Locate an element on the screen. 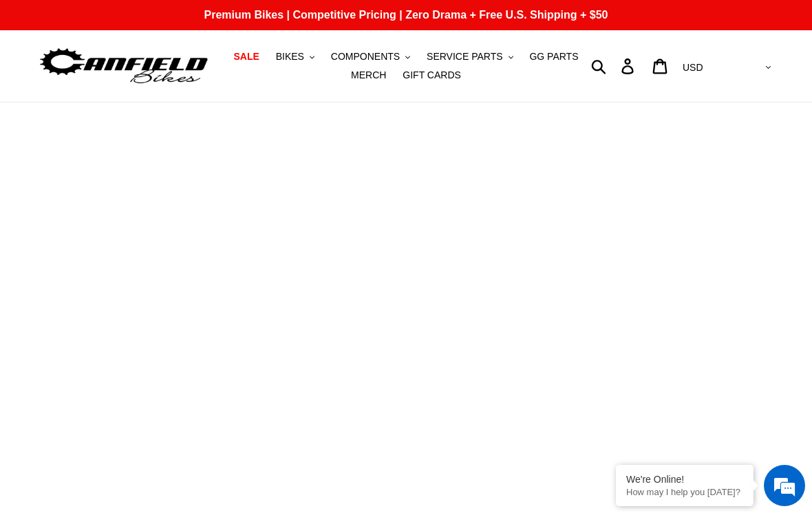  a: SALE is located at coordinates (245, 56).